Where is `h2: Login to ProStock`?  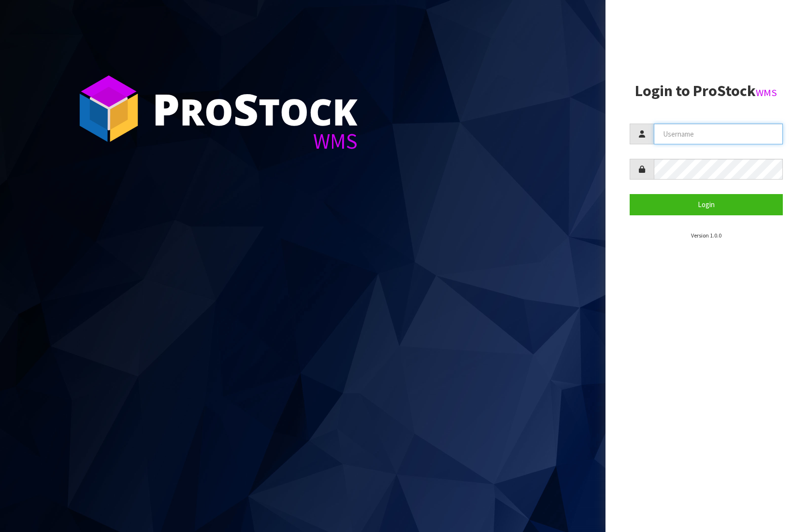
h2: Login to ProStock is located at coordinates (706, 91).